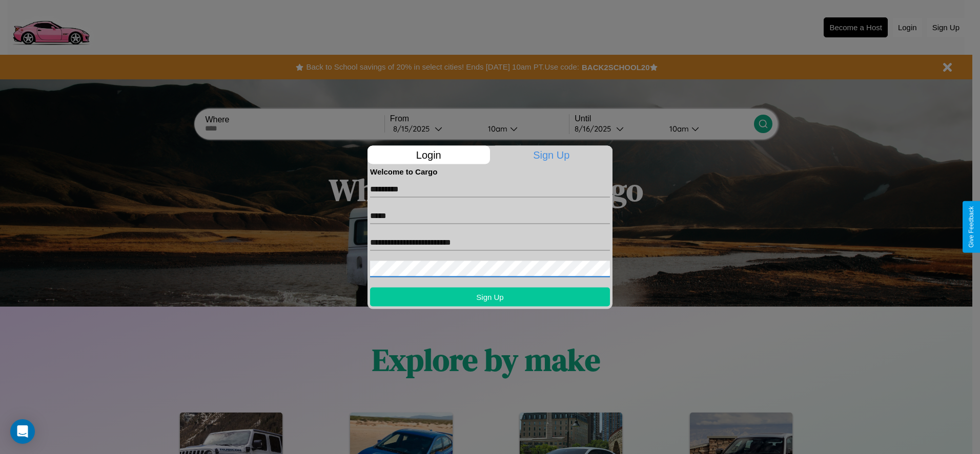 This screenshot has width=980, height=454. I want to click on div: Give Feedback, so click(971, 227).